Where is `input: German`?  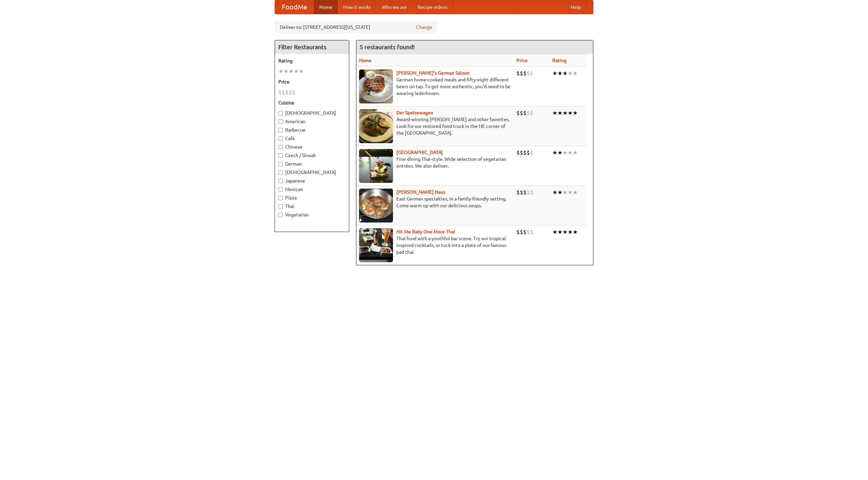
input: German is located at coordinates (280, 164).